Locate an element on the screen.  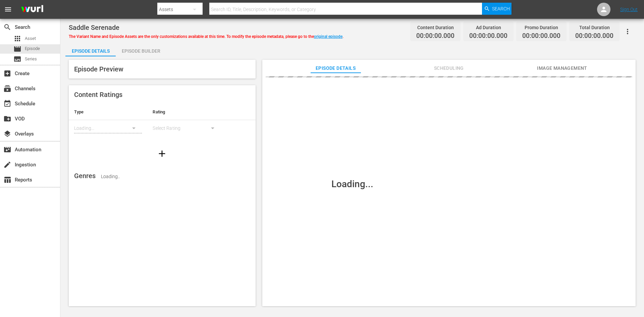
span: menu is located at coordinates (8, 9).